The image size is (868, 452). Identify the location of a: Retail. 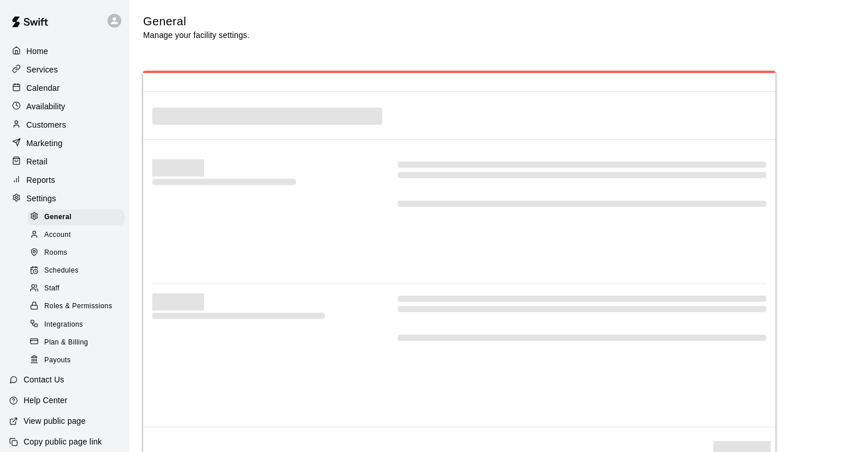
(64, 162).